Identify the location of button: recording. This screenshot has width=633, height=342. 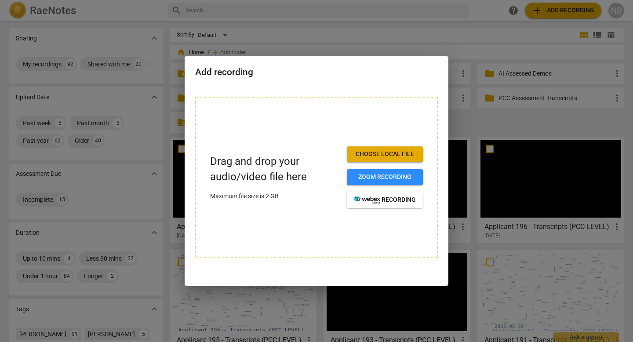
(385, 200).